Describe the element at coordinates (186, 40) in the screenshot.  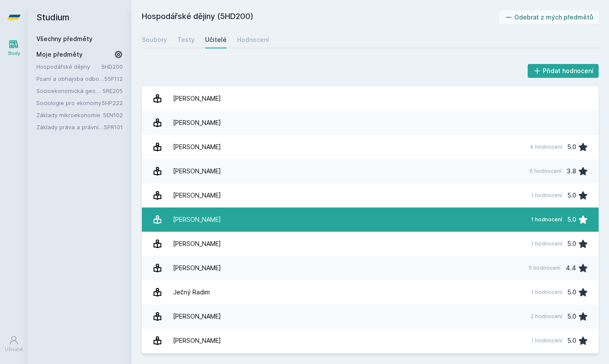
I see `a: Testy` at that location.